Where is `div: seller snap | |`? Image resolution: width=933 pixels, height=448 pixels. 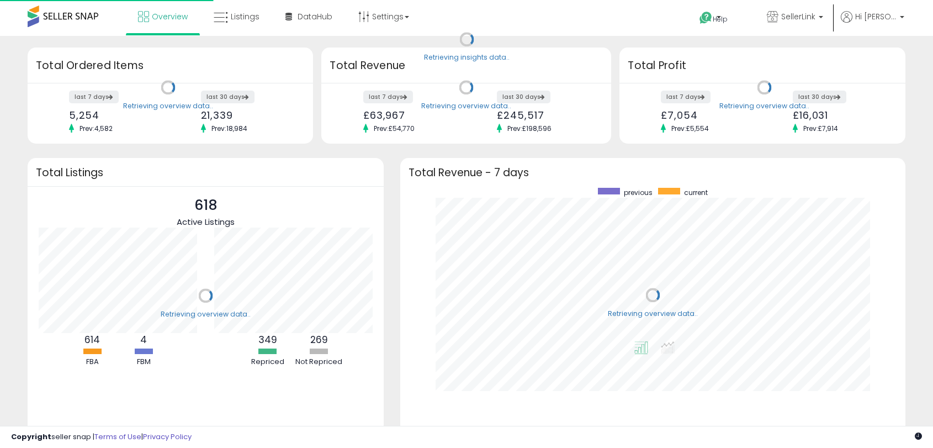 div: seller snap | | is located at coordinates (101, 437).